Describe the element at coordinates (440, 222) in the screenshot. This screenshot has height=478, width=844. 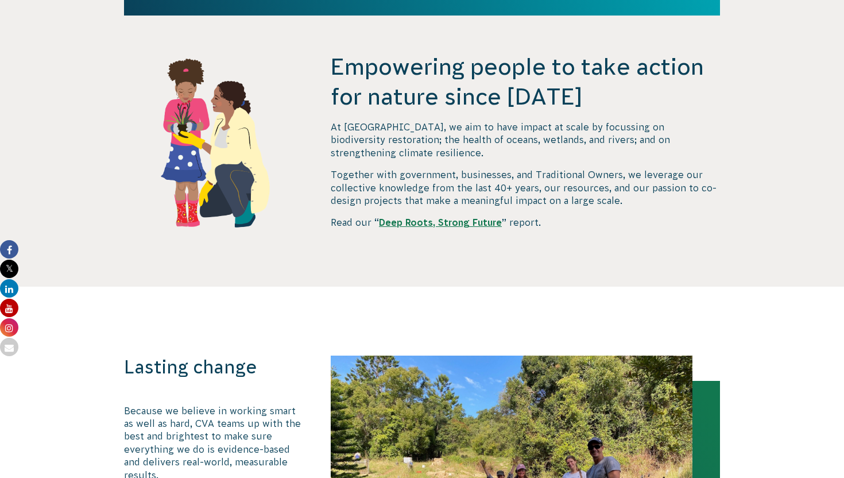
I see `strong: Deep Roots, Strong Future` at that location.